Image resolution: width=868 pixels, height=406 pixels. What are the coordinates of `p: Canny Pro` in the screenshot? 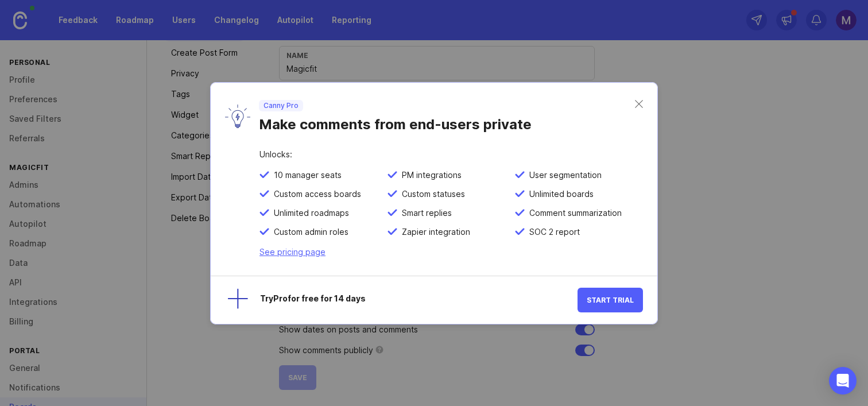 It's located at (281, 106).